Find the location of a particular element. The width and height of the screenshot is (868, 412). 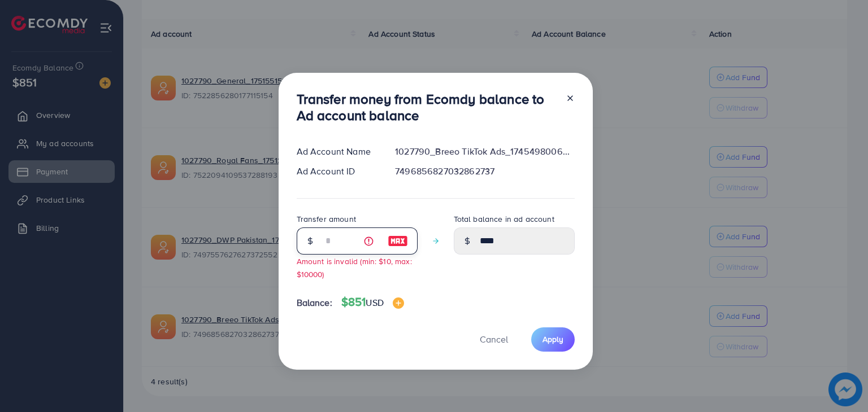

div: Ad Account ID is located at coordinates (337, 171).